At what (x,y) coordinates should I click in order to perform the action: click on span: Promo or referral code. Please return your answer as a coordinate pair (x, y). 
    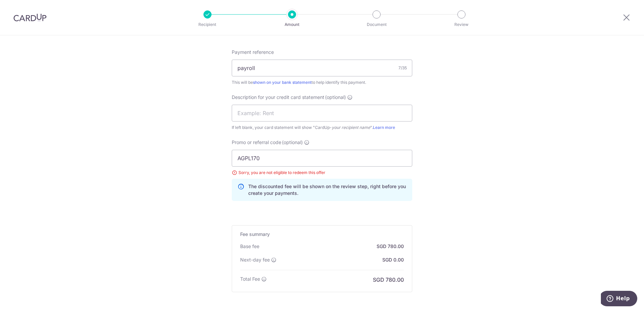
    Looking at the image, I should click on (257, 143).